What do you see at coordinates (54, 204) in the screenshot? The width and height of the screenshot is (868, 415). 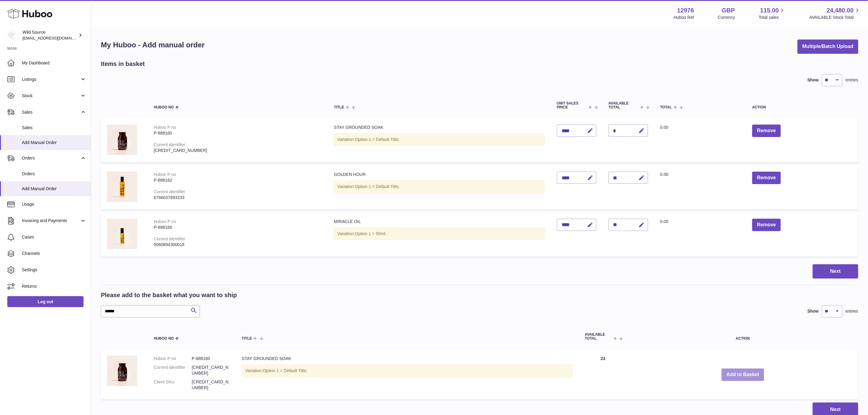 I see `span: Usage` at bounding box center [54, 204].